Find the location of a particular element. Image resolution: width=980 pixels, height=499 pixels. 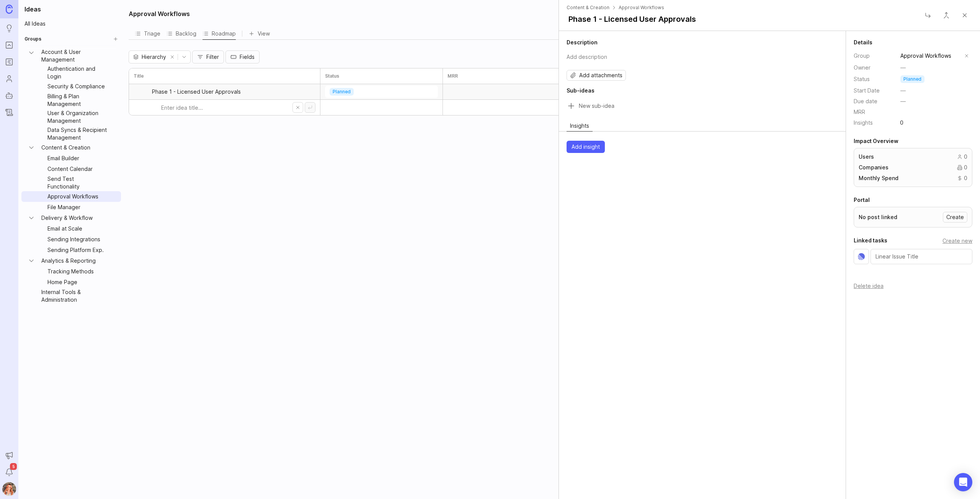

button: Delete idea is located at coordinates (868, 285).